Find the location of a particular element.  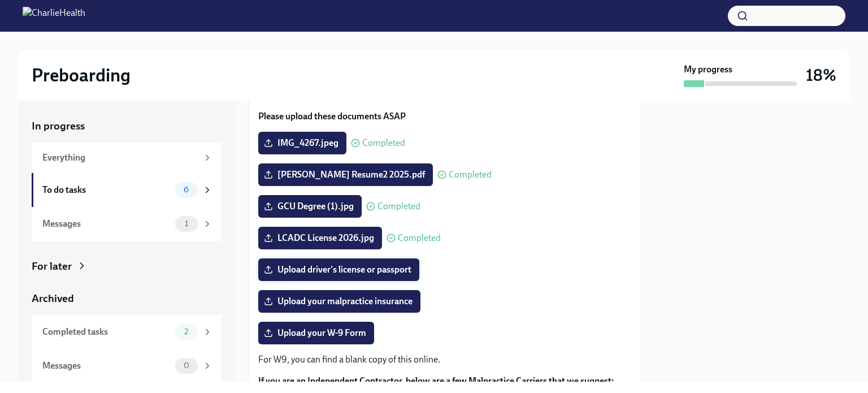

a: For later is located at coordinates (127, 266).